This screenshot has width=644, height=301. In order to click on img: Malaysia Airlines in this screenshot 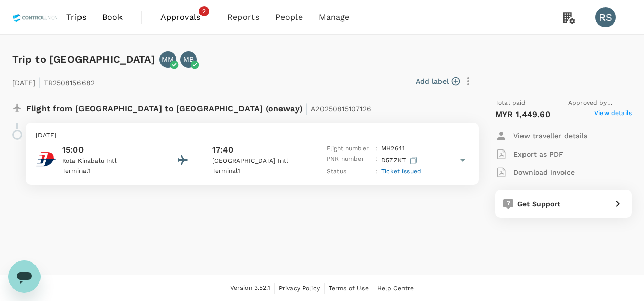, I will do `click(46, 159)`.